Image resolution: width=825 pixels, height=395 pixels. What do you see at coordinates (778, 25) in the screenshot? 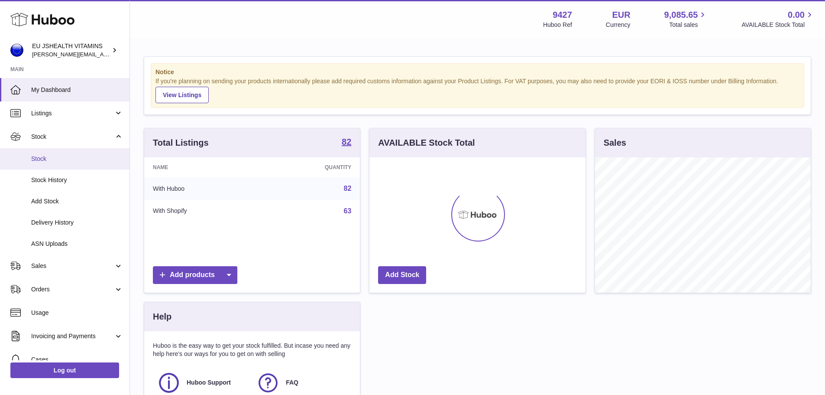
I see `span: AVAILABLE Stock Total` at bounding box center [778, 25].